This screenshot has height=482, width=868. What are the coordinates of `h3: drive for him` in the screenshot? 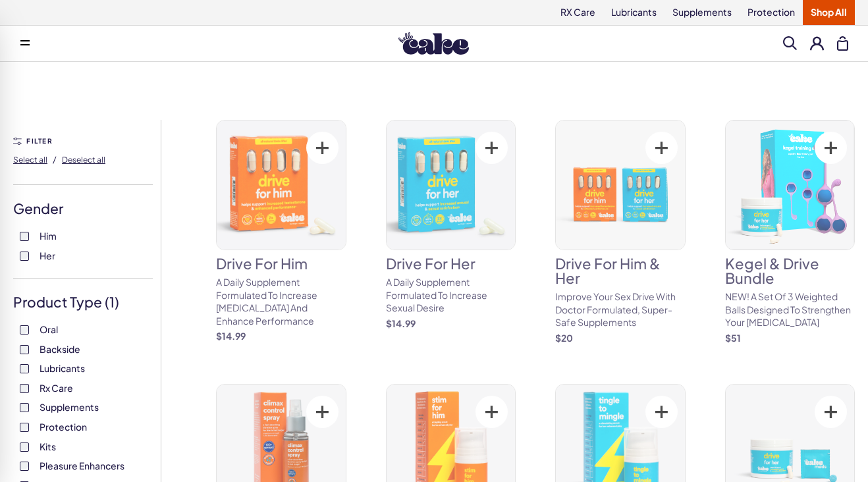 It's located at (281, 263).